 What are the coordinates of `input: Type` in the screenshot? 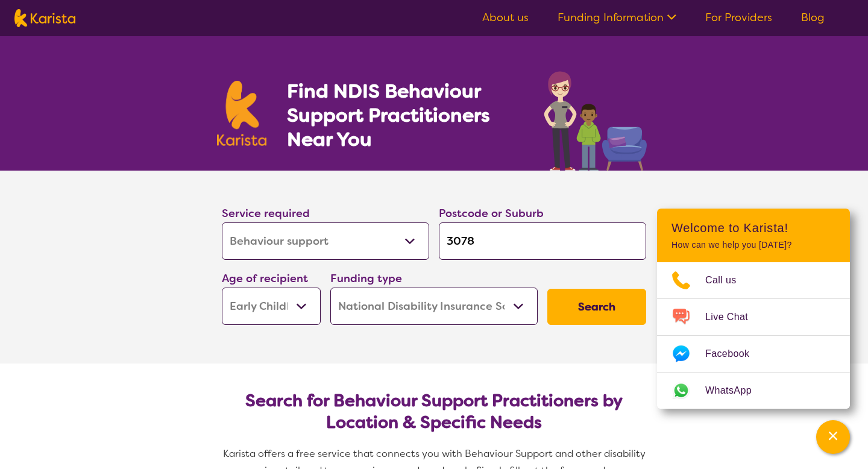 It's located at (543, 241).